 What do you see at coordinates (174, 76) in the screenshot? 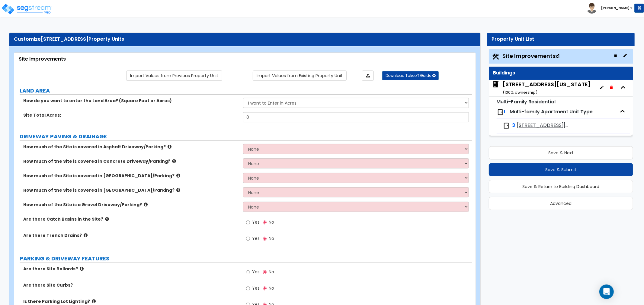
I see `a: Import the dynamic attribute values from previous properties.` at bounding box center [174, 76].